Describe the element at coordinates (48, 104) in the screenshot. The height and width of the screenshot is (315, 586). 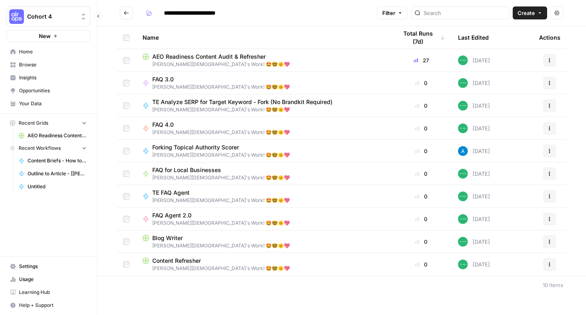
I see `a: Your Data` at that location.